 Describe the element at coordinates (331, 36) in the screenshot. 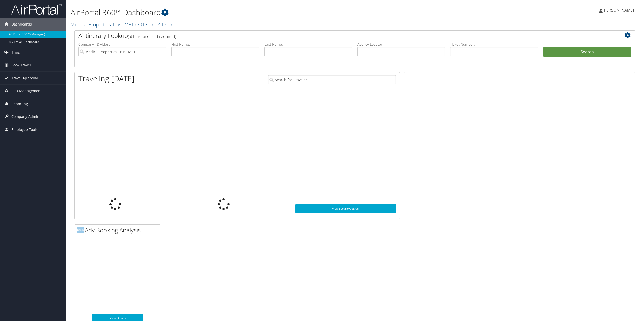

I see `h2: Airtinerary Lookup` at that location.